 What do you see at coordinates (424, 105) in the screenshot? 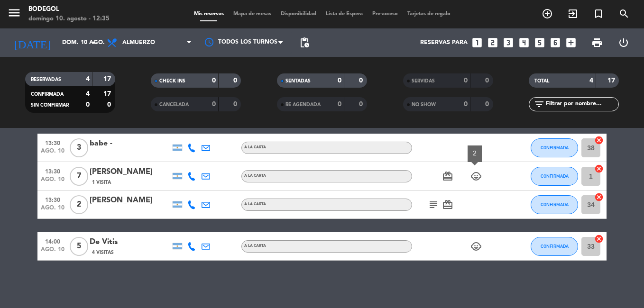
I see `span: NO SHOW` at bounding box center [424, 105].